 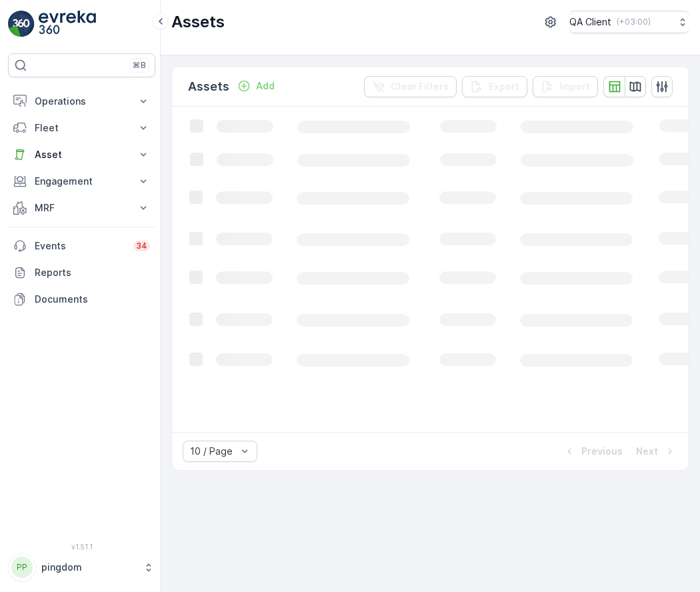 I want to click on button: QA Client(+03:00), so click(x=630, y=22).